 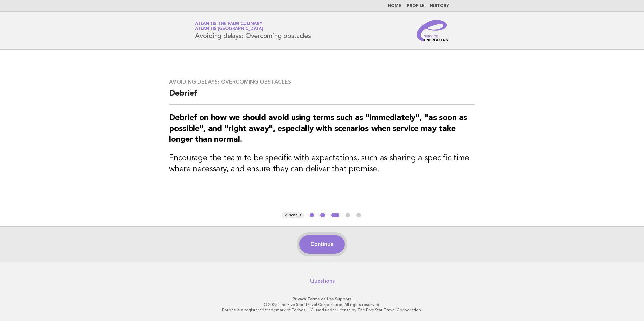 What do you see at coordinates (323, 215) in the screenshot?
I see `button: 2` at bounding box center [323, 215].